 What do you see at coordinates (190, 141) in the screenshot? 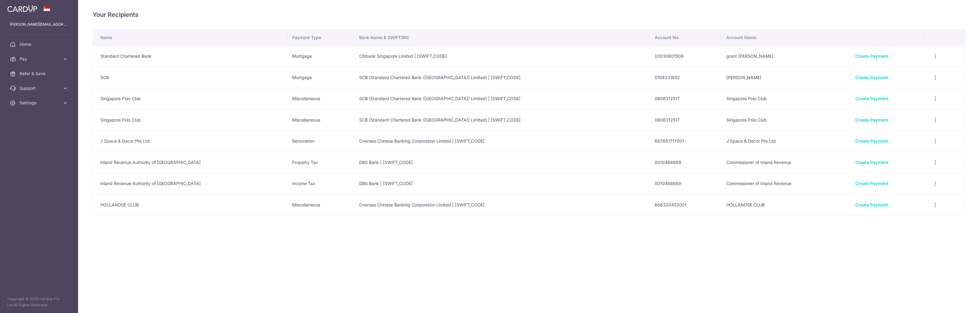
I see `td: J Space & Decor Pte Ltd` at bounding box center [190, 141].